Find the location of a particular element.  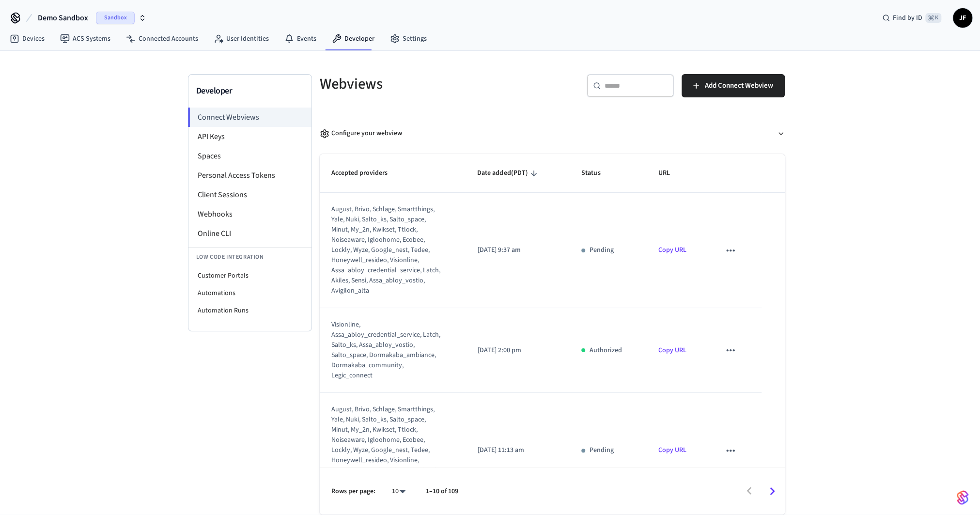

span: Status is located at coordinates (597, 173).